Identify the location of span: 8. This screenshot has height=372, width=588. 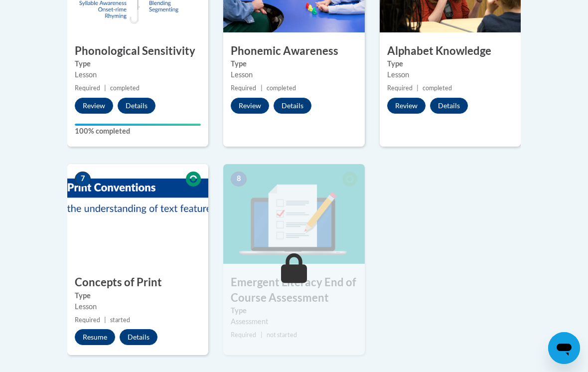
(239, 179).